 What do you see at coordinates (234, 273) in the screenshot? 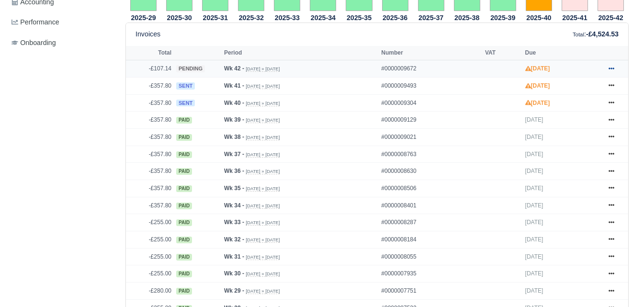
I see `strong: Wk 30 -` at bounding box center [234, 273].